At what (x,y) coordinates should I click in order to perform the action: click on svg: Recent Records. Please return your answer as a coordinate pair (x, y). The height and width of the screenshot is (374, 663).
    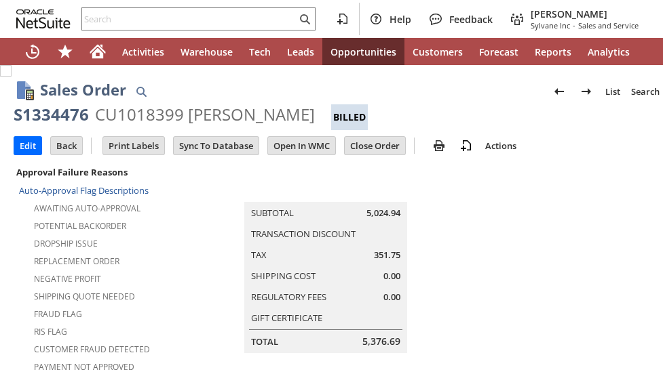
    Looking at the image, I should click on (33, 52).